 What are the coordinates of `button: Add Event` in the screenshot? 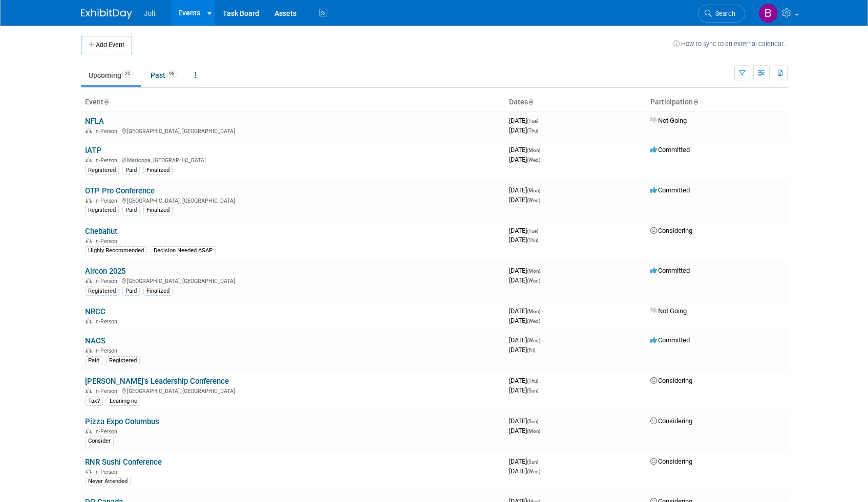 It's located at (107, 45).